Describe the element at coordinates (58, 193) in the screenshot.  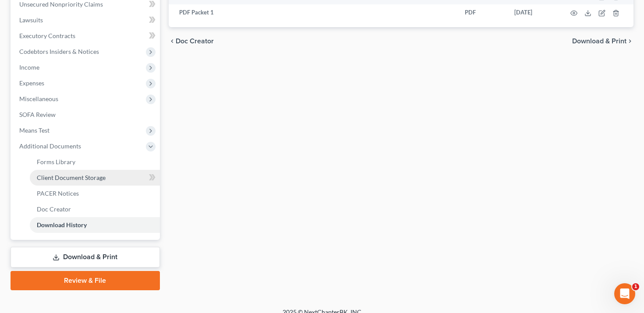
I see `span: PACER Notices` at that location.